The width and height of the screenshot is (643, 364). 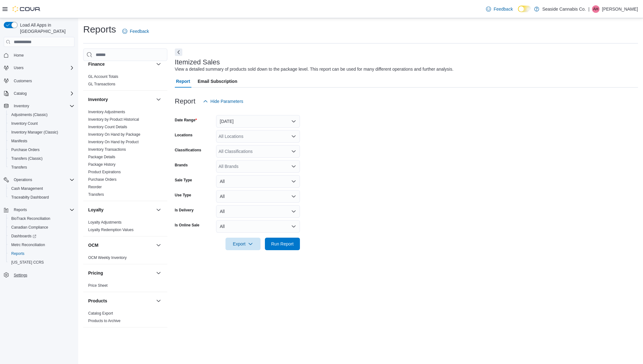 I want to click on span: Washington CCRS, so click(x=42, y=262).